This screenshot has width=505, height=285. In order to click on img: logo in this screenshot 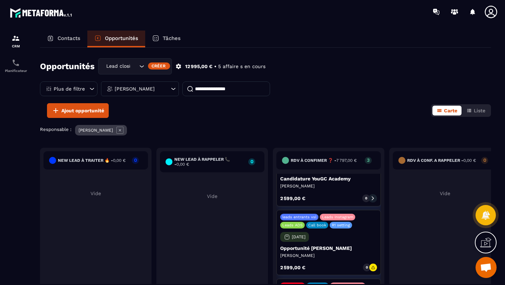, I will do `click(41, 13)`.